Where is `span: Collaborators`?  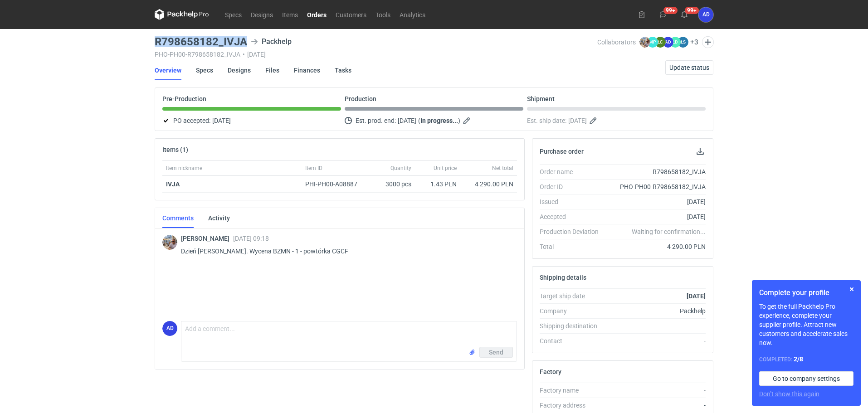 span: Collaborators is located at coordinates (617, 42).